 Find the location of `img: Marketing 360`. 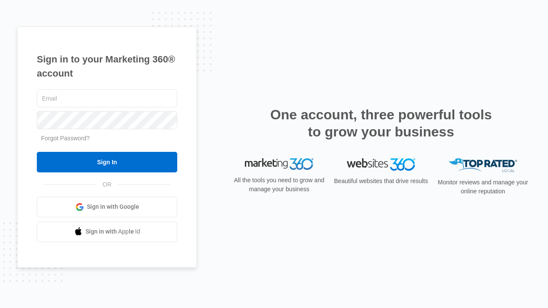

img: Marketing 360 is located at coordinates (279, 164).